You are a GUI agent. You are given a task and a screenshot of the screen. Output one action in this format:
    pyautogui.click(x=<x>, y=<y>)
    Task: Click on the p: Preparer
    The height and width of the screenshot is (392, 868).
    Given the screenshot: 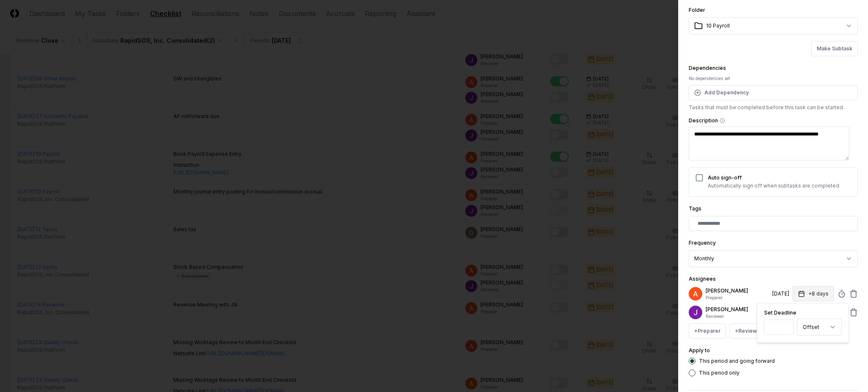 What is the action you would take?
    pyautogui.click(x=737, y=298)
    